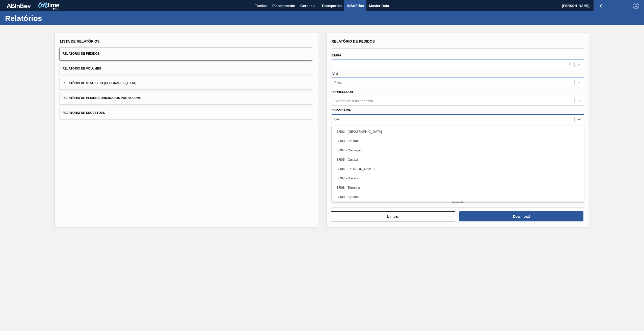 This screenshot has height=331, width=644. I want to click on div: BR09 - Agudos, so click(457, 197).